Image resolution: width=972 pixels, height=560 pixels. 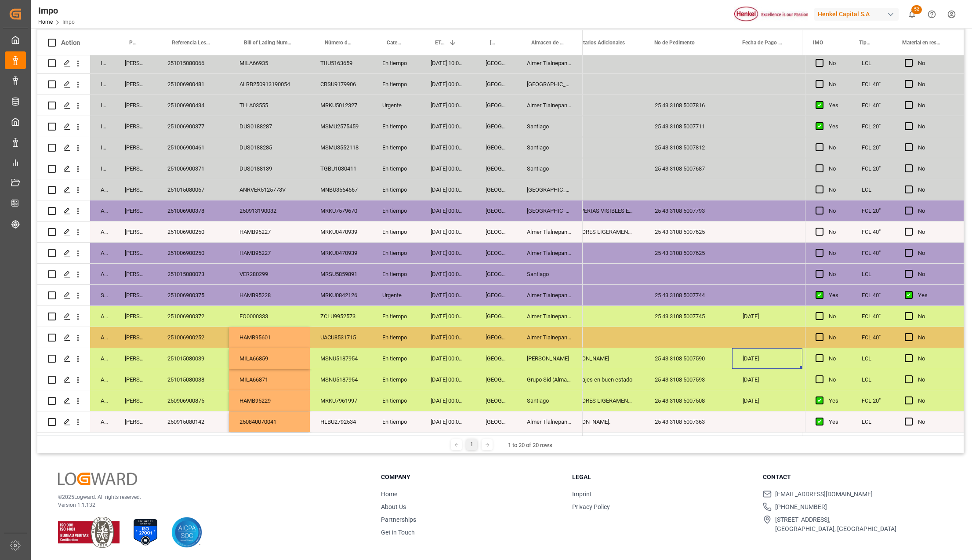 What do you see at coordinates (582, 494) in the screenshot?
I see `a: Imprint` at bounding box center [582, 494].